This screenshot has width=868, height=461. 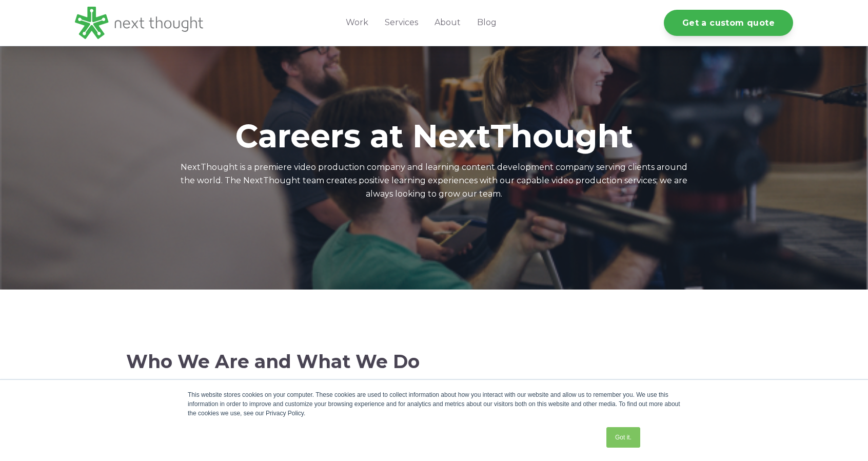 I want to click on h1: Careers at NextThought, so click(x=434, y=136).